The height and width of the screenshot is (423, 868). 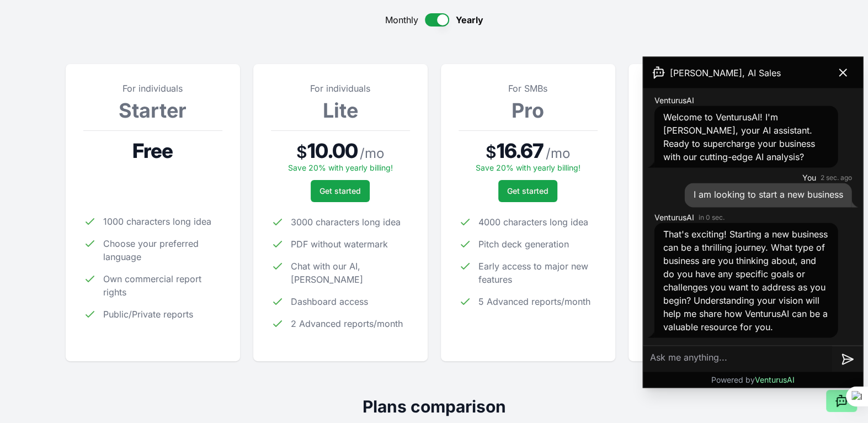 I want to click on span: Free, so click(x=152, y=151).